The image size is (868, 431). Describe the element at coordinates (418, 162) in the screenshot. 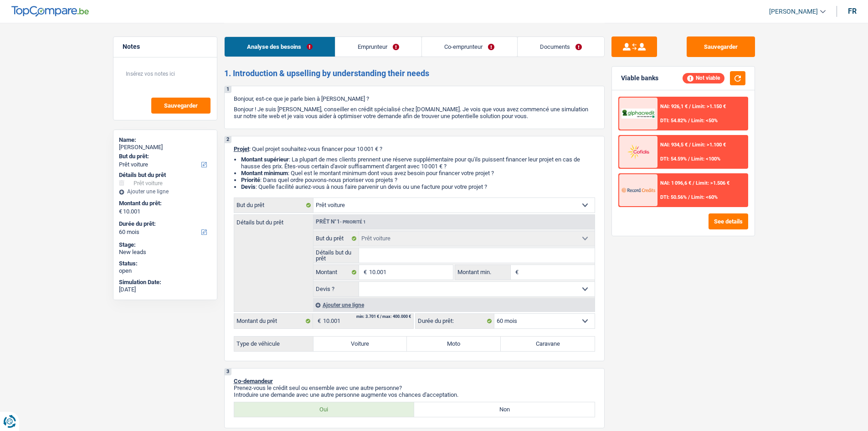

I see `li: : La plupart de mes clients prennent une réserve supplémentaire pour qu'ils puissent financer leu...` at that location.